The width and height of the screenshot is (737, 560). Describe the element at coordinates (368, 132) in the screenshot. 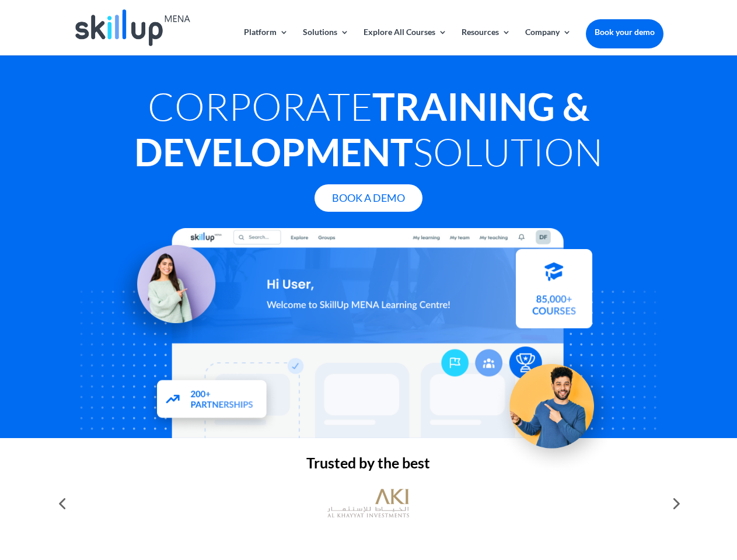

I see `h1: Corporate Solution` at that location.